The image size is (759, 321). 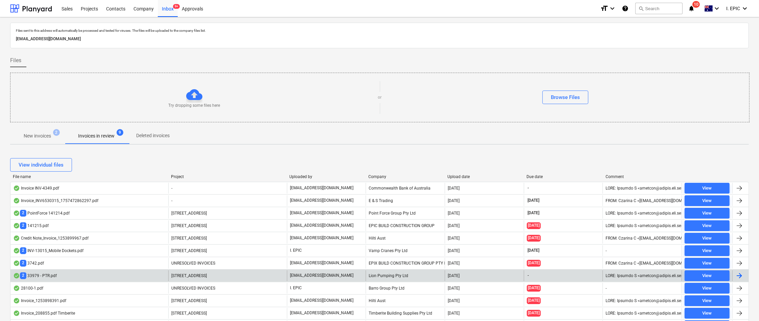 What do you see at coordinates (612, 8) in the screenshot?
I see `i: keyboard_arrow_down` at bounding box center [612, 8].